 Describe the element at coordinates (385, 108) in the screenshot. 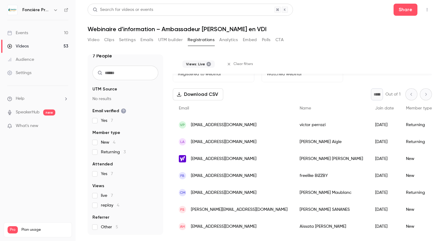

I see `span: Join date` at that location.